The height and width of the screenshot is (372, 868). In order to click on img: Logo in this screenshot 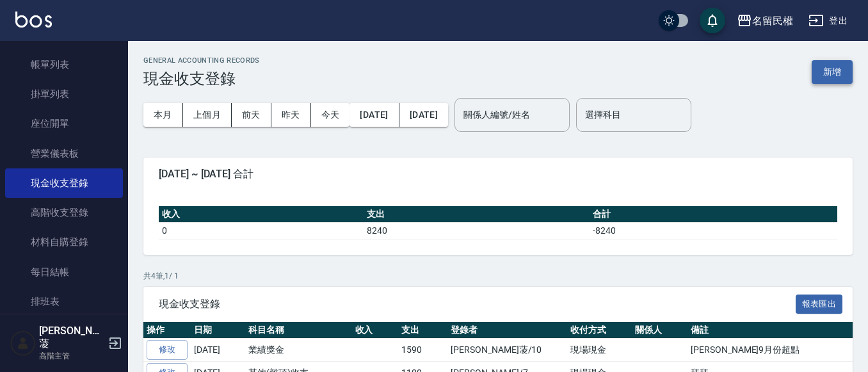, I will do `click(33, 19)`.